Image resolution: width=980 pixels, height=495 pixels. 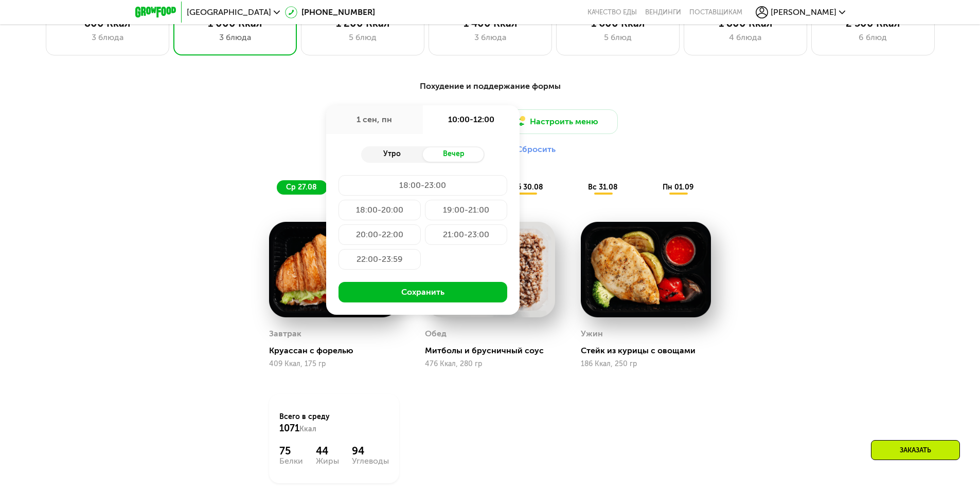 I want to click on div: Ужин, so click(x=591, y=334).